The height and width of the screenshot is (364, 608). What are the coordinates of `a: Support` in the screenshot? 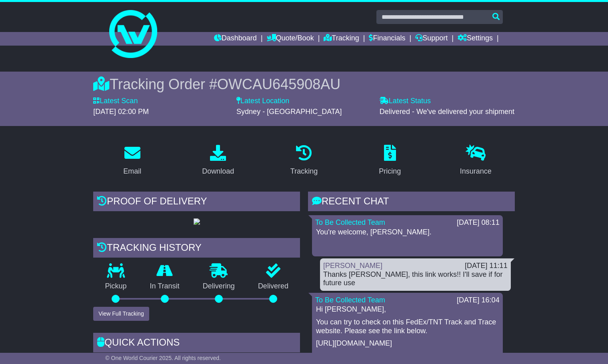 It's located at (431, 39).